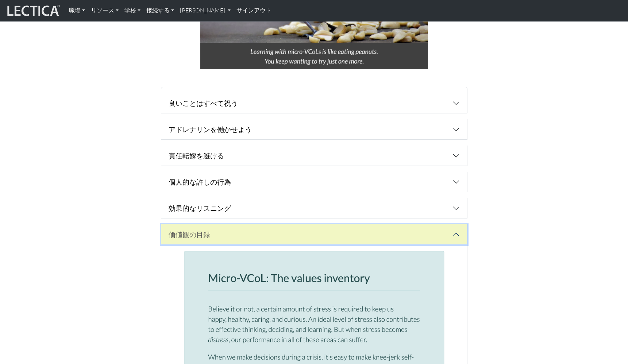 The height and width of the screenshot is (364, 628). What do you see at coordinates (314, 181) in the screenshot?
I see `button: 個人的な許しの行為` at bounding box center [314, 181].